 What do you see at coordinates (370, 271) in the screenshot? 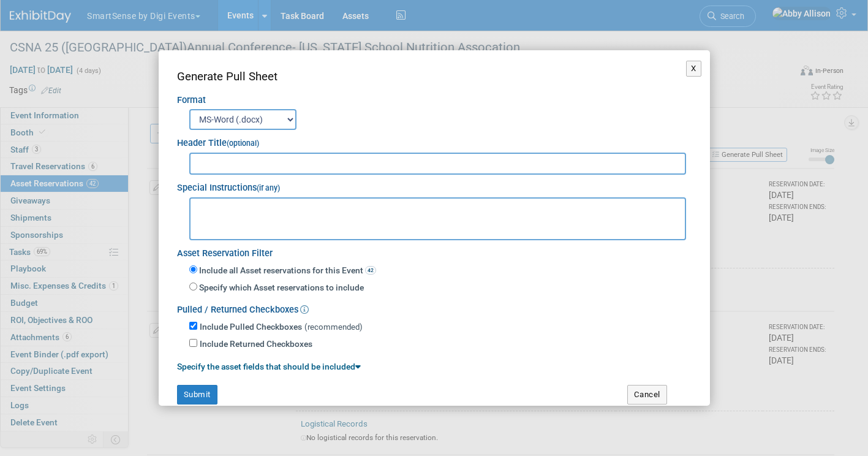
I see `span: 42` at bounding box center [370, 271].